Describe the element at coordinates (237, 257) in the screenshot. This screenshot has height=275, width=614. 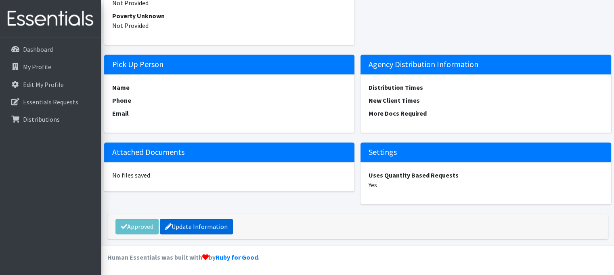
I see `a: Ruby for Good` at that location.